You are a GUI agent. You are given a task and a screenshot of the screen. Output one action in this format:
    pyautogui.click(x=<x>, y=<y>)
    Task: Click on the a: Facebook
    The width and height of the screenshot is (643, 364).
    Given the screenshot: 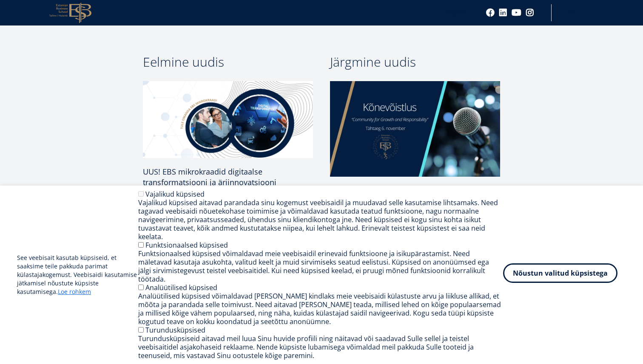 What is the action you would take?
    pyautogui.click(x=490, y=13)
    